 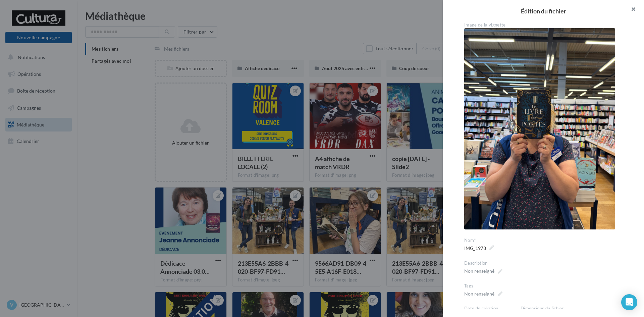 I want to click on div: Description, so click(x=546, y=264).